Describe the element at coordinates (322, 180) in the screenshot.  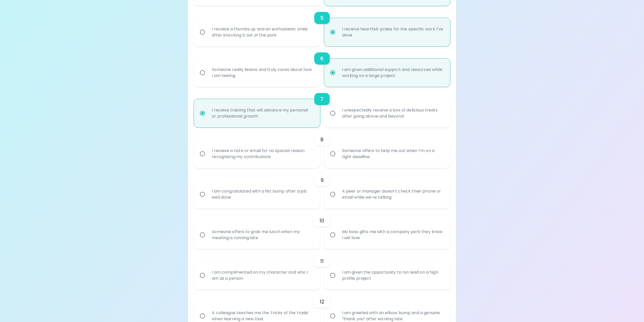
I see `h6: 9` at that location.